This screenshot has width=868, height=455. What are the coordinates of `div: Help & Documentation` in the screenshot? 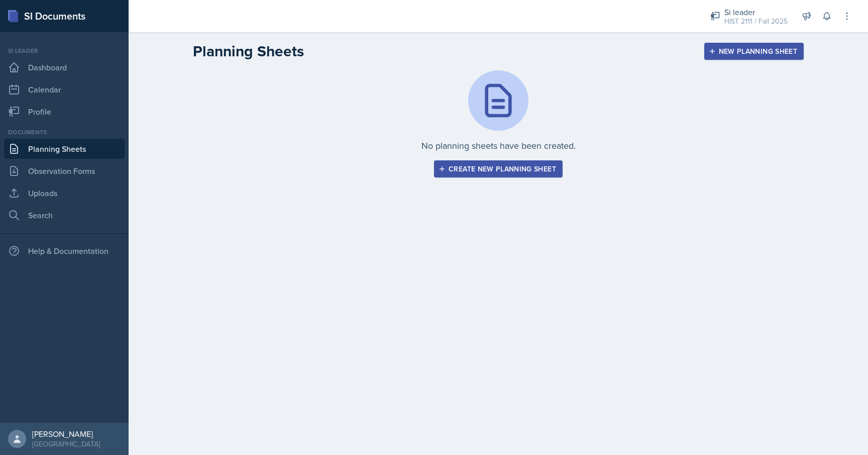 It's located at (64, 251).